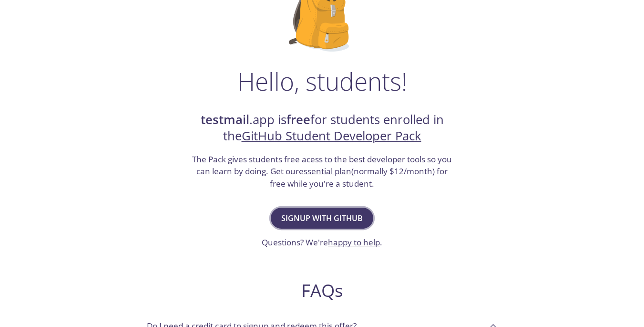 The height and width of the screenshot is (327, 644). Describe the element at coordinates (325, 171) in the screenshot. I see `a: essential plan` at that location.